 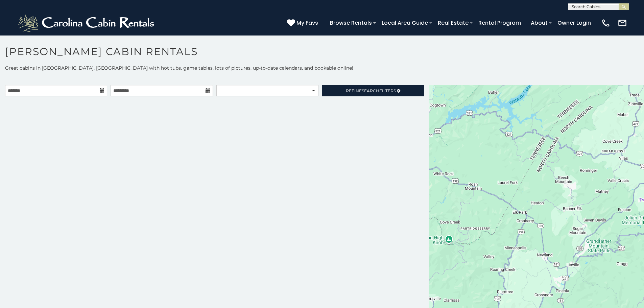 What do you see at coordinates (499, 23) in the screenshot?
I see `a: Rental Program` at bounding box center [499, 23].